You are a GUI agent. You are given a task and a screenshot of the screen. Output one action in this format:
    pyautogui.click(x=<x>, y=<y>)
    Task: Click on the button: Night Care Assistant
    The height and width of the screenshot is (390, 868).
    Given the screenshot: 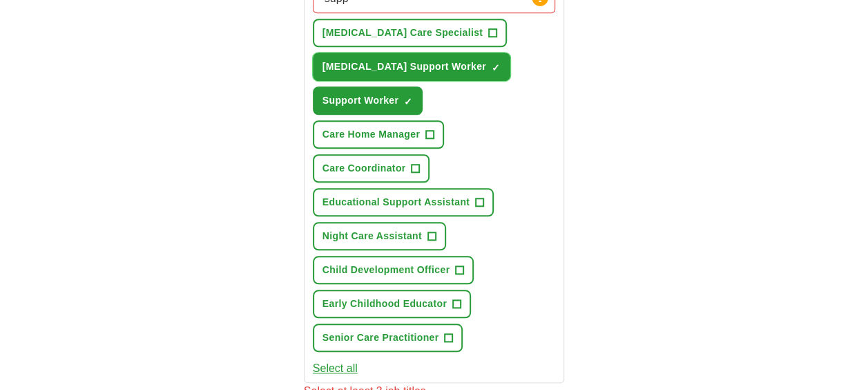 What is the action you would take?
    pyautogui.click(x=379, y=236)
    